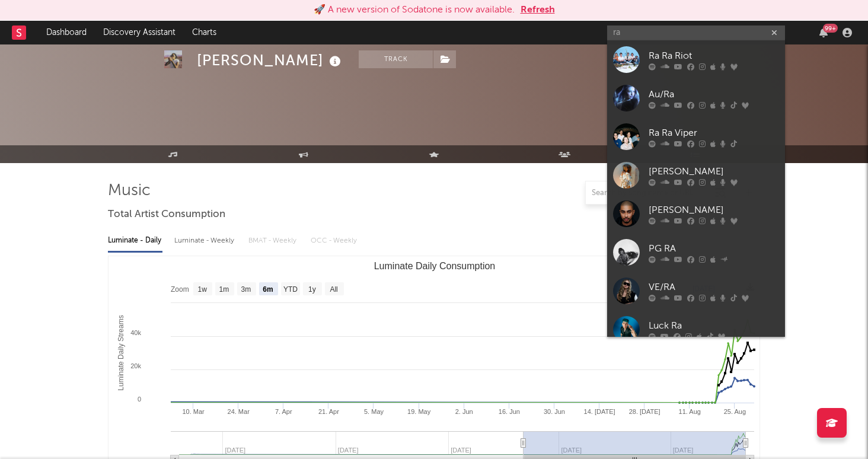  Describe the element at coordinates (696, 252) in the screenshot. I see `a: PG RA` at that location.